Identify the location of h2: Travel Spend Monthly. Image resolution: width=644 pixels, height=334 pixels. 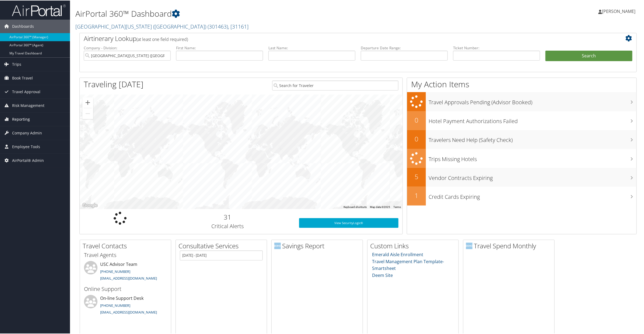
(510, 245).